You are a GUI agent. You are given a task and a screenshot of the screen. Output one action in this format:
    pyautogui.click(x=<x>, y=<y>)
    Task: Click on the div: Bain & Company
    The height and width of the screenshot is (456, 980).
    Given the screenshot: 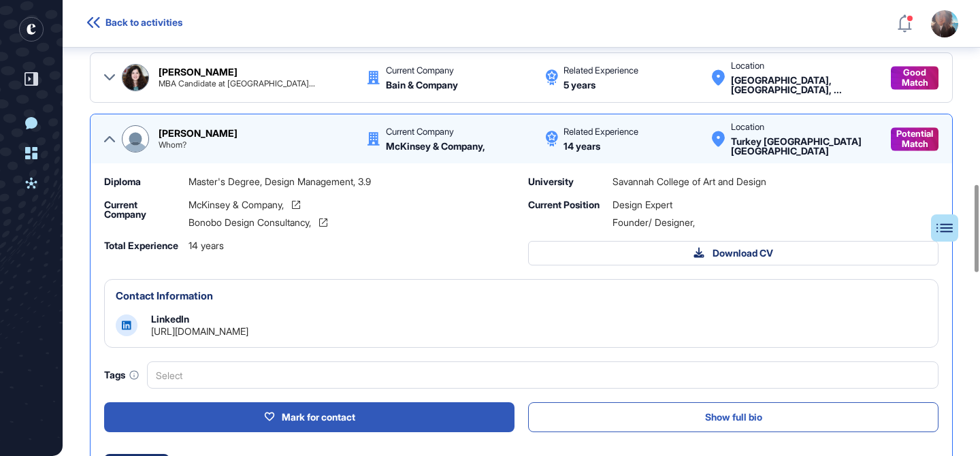 What is the action you would take?
    pyautogui.click(x=422, y=85)
    